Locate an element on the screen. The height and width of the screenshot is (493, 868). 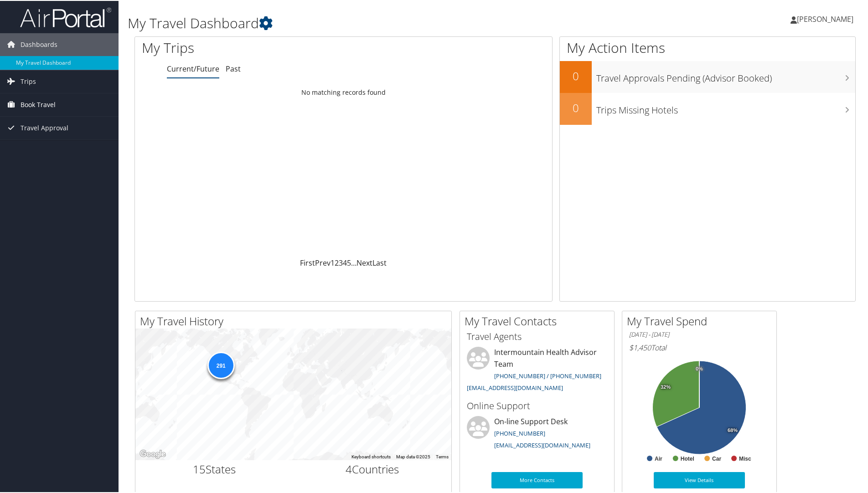
h2: My Travel Spend is located at coordinates (701, 320).